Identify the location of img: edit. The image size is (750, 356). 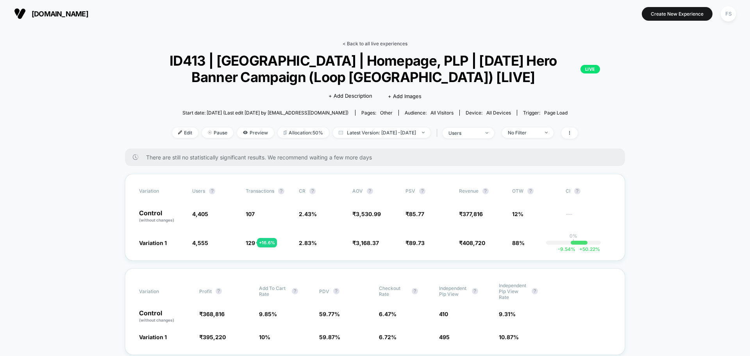
(180, 132).